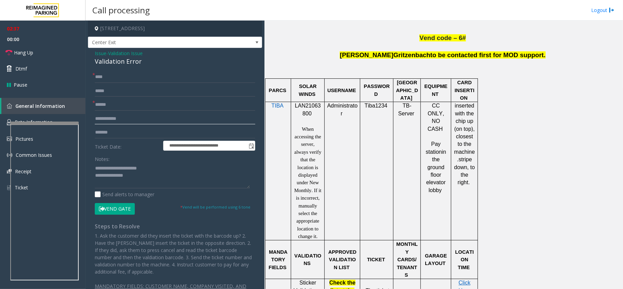 The height and width of the screenshot is (289, 623). I want to click on span: PARCS, so click(277, 90).